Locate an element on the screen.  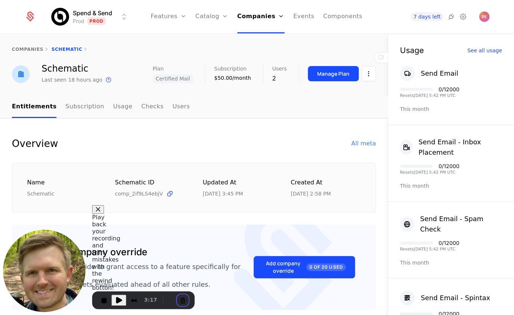
ul: Choose Sub Page is located at coordinates (101, 107).